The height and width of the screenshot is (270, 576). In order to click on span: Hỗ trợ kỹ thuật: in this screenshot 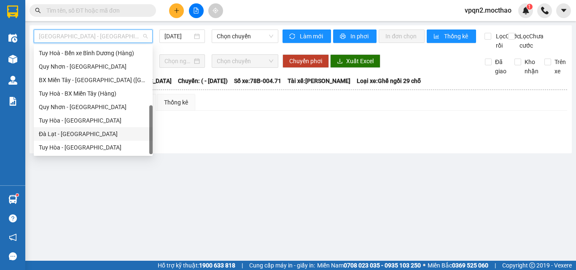, I will do `click(197, 266)`.